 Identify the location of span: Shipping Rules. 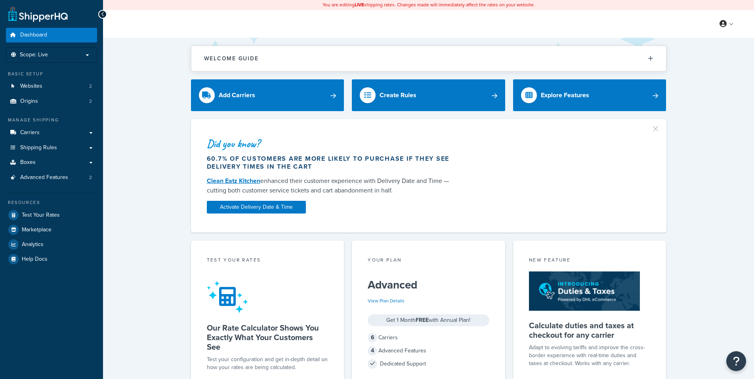
(38, 147).